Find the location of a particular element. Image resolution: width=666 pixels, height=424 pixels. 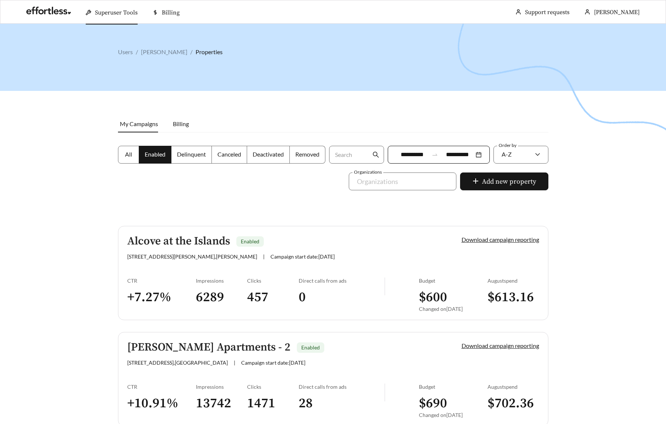

span: Superuser Tools is located at coordinates (116, 13).